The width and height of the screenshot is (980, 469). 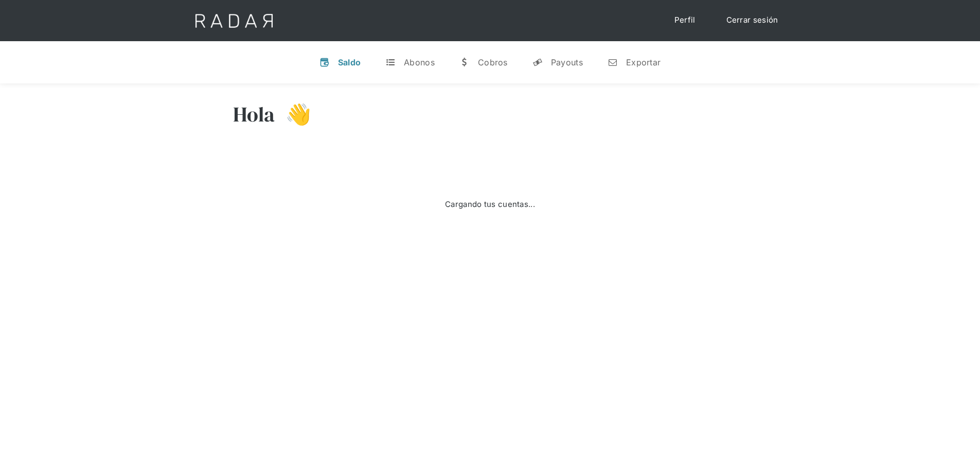 I want to click on div: v, so click(x=324, y=62).